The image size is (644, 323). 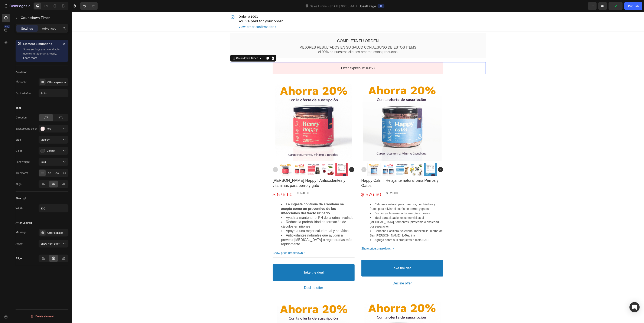 What do you see at coordinates (189, 9) in the screenshot?
I see `p: You’ve paid for your order.` at bounding box center [189, 9].